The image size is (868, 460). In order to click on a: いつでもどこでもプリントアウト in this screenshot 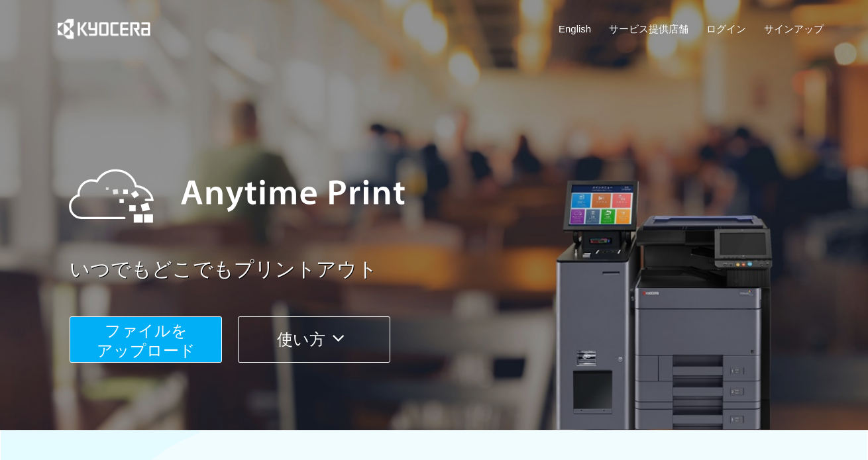, I will do `click(450, 269)`.